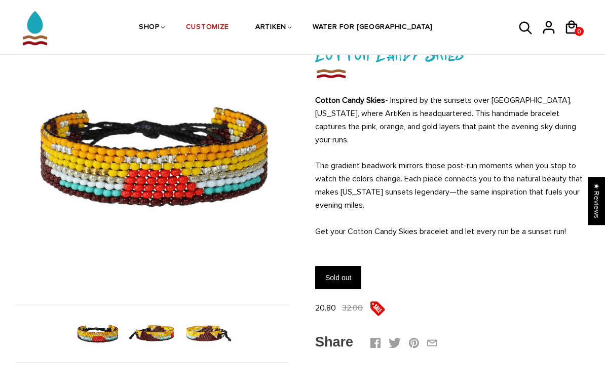 The image size is (605, 385). I want to click on div: Click to open Judge.me floating reviews tab, so click(597, 201).